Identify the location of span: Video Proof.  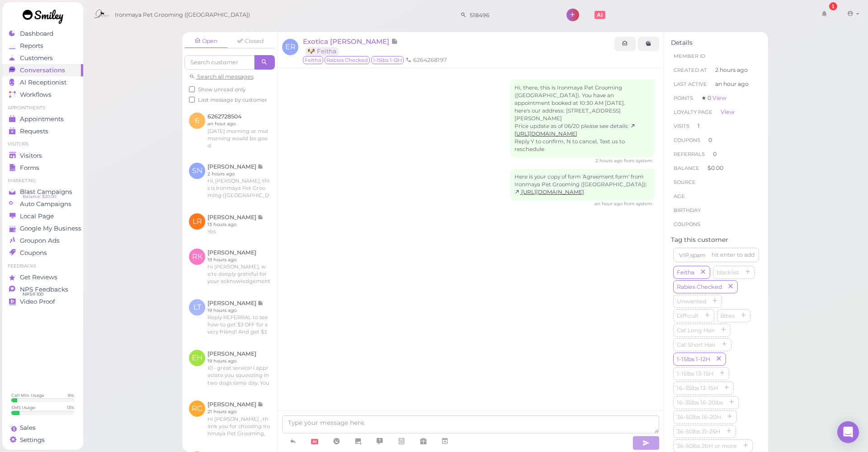
(38, 302).